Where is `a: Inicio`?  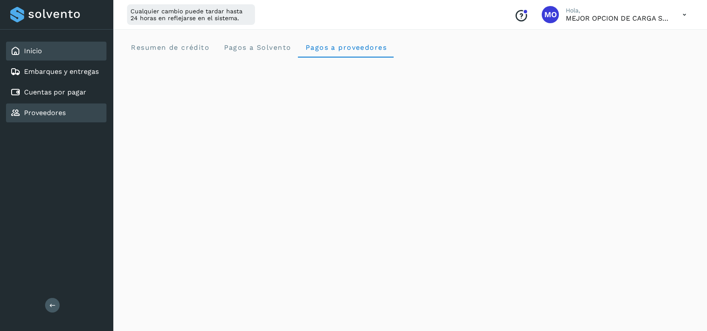 a: Inicio is located at coordinates (33, 51).